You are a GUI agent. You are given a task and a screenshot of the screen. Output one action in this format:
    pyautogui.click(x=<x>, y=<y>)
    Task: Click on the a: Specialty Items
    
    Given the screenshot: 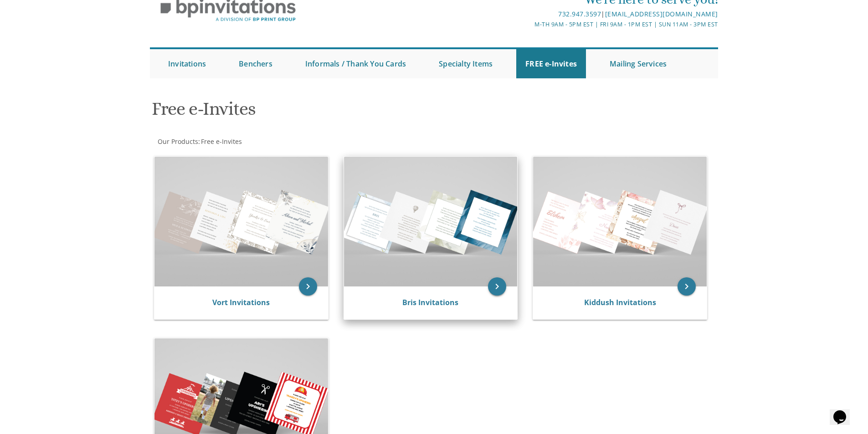 What is the action you would take?
    pyautogui.click(x=466, y=64)
    